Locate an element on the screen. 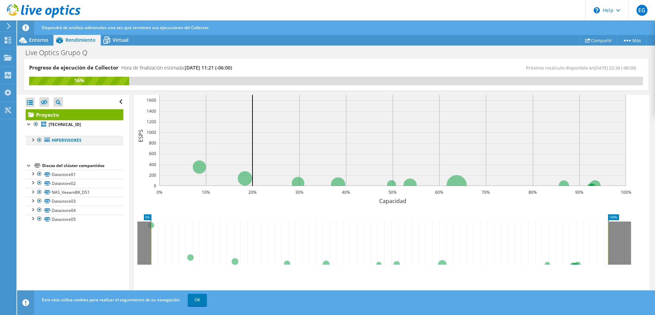  text: 200 is located at coordinates (152, 175).